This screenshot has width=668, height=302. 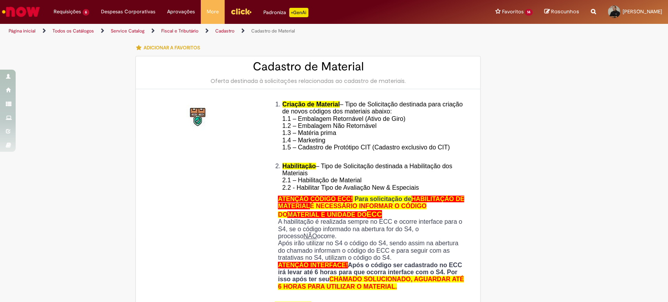 What do you see at coordinates (308, 67) in the screenshot?
I see `h2: Cadastro de Material` at bounding box center [308, 67].